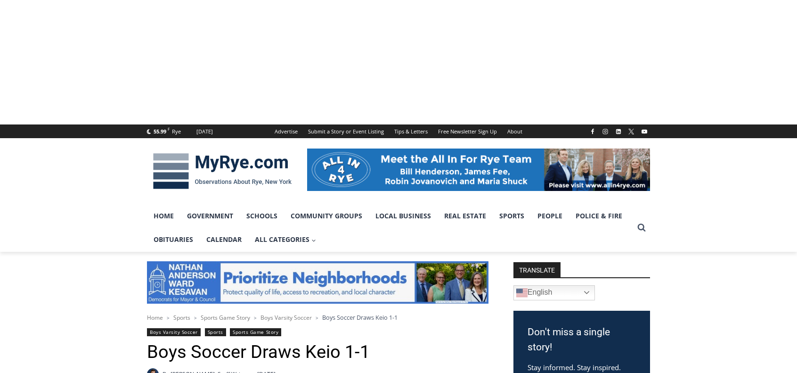 Image resolution: width=797 pixels, height=373 pixels. I want to click on a: Free Newsletter Sign Up, so click(467, 131).